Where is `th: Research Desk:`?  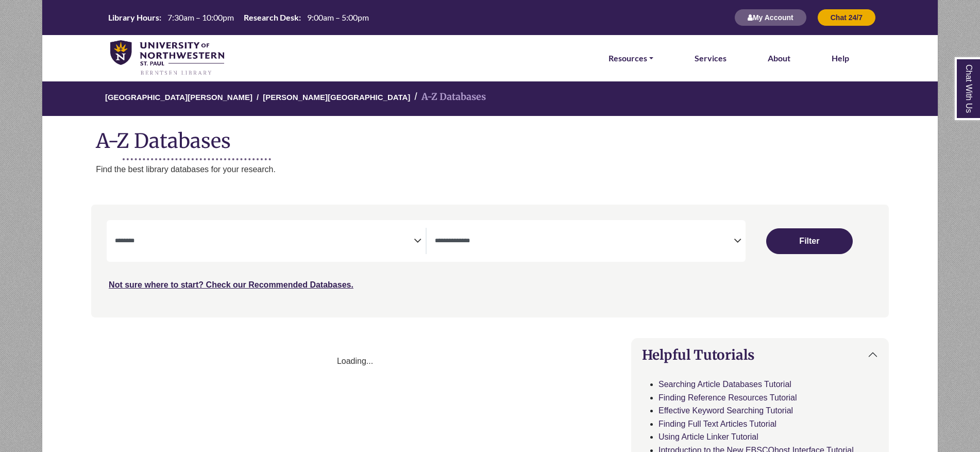
th: Research Desk: is located at coordinates (270, 17).